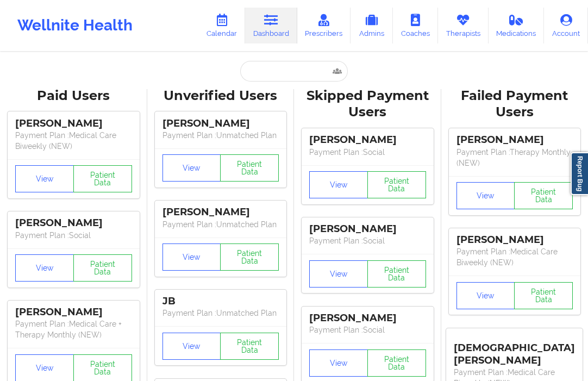 This screenshot has width=588, height=381. Describe the element at coordinates (463, 25) in the screenshot. I see `a: Therapists` at that location.